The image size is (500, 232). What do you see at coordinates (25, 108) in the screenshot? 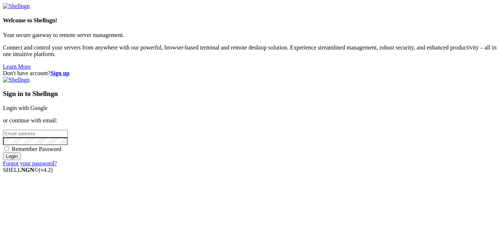
I see `a: Login with Google` at bounding box center [25, 108].